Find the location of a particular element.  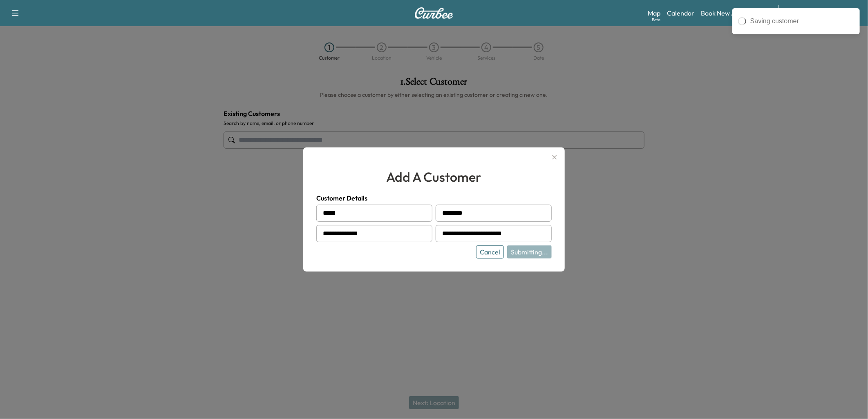

img: Curbee Logo is located at coordinates (434, 13).